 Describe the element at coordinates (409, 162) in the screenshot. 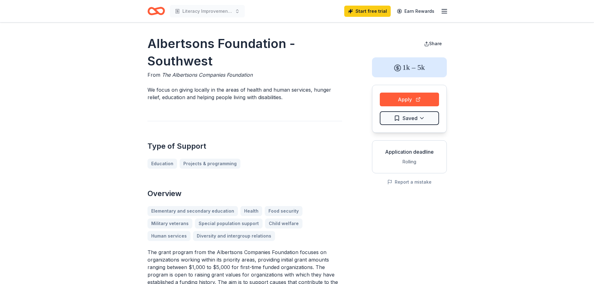

I see `div: Rolling` at that location.